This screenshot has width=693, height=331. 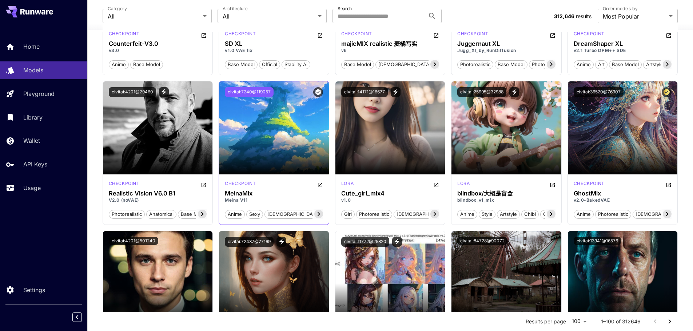 I want to click on span: girl, so click(x=348, y=215).